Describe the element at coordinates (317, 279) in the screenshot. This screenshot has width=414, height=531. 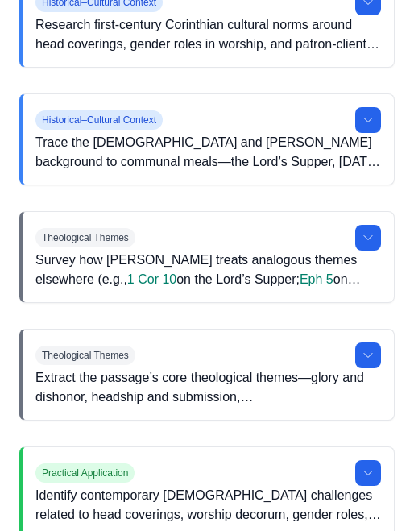
I see `a: Eph 5` at that location.